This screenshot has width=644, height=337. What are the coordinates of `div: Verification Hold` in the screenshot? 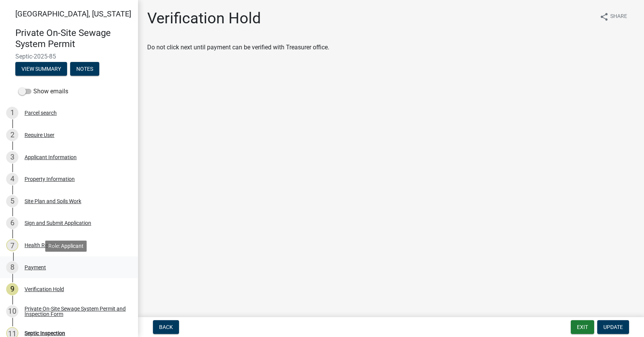 It's located at (44, 289).